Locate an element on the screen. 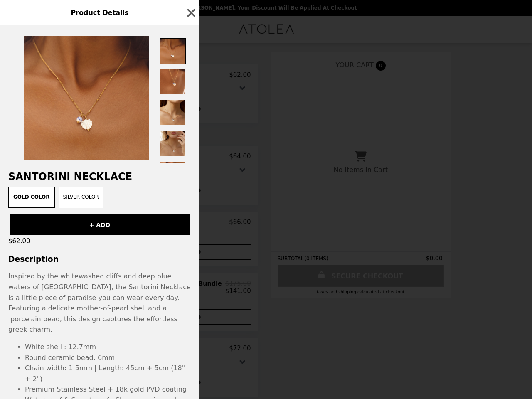  img: Thumbnail 5 is located at coordinates (173, 174).